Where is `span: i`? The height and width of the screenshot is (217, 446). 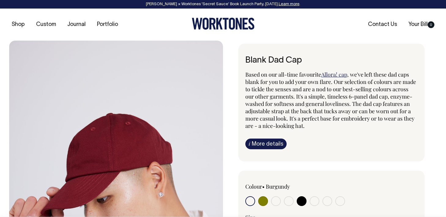
span: i is located at coordinates (249, 144).